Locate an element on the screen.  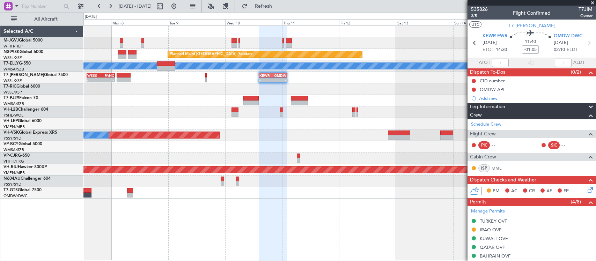
div: Mon 8 is located at coordinates (139, 22).